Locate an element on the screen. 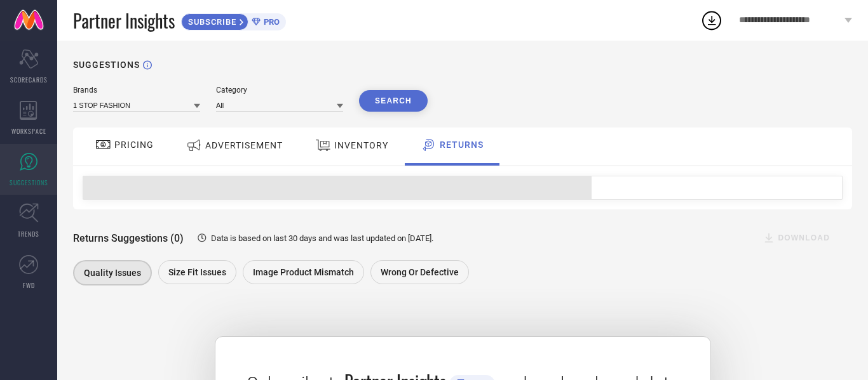 This screenshot has height=380, width=868. span: RETURNS is located at coordinates (461, 145).